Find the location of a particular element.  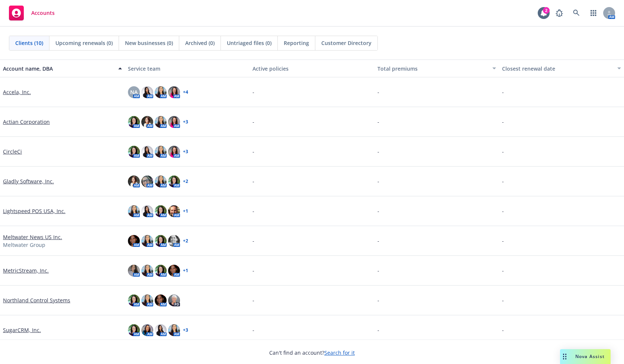

a: Lightspeed POS USA, Inc. is located at coordinates (34, 211).